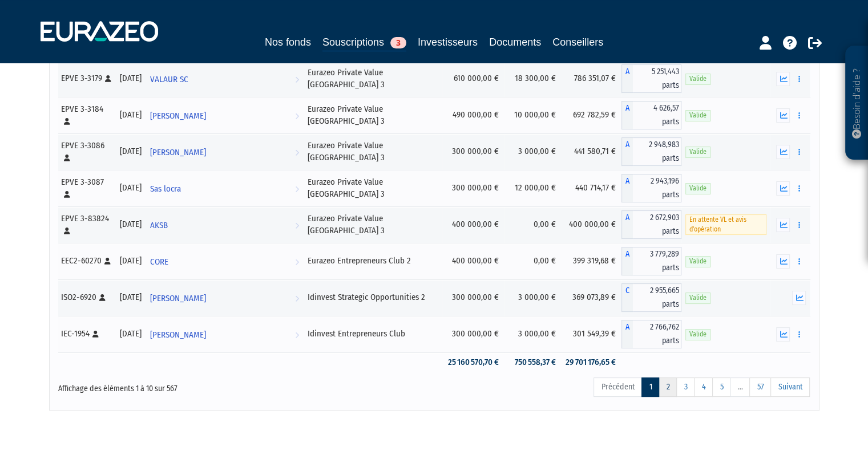  Describe the element at coordinates (790, 387) in the screenshot. I see `a: Suivant` at that location.